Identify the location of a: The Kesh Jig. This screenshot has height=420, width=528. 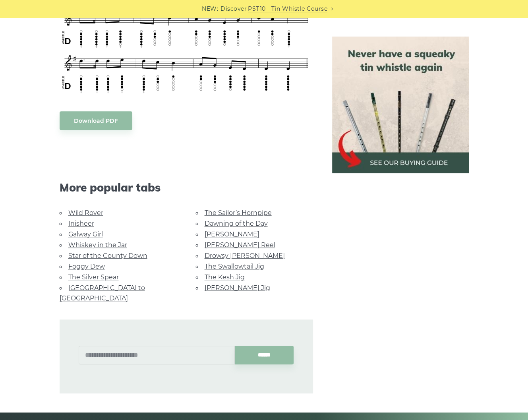
(225, 277).